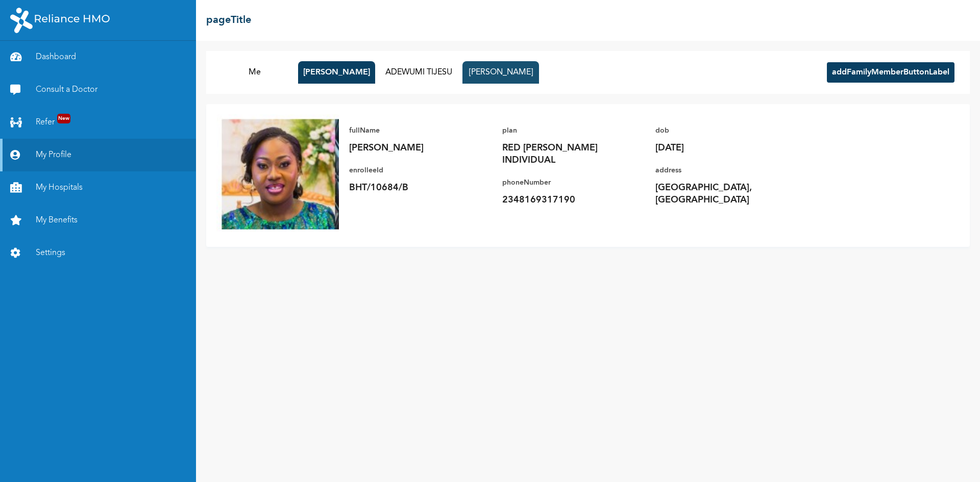 The image size is (980, 482). I want to click on p: plan, so click(573, 130).